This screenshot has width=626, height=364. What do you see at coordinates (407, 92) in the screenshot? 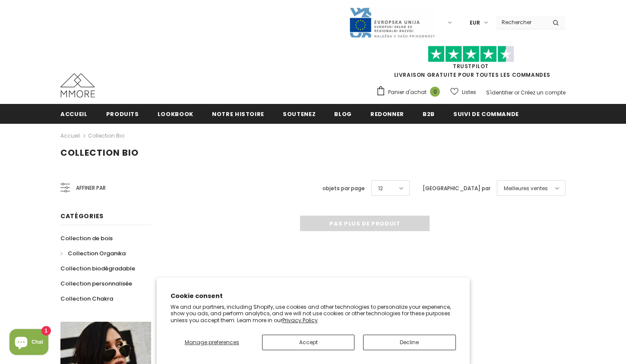
I see `span: Panier d'achat` at bounding box center [407, 92].